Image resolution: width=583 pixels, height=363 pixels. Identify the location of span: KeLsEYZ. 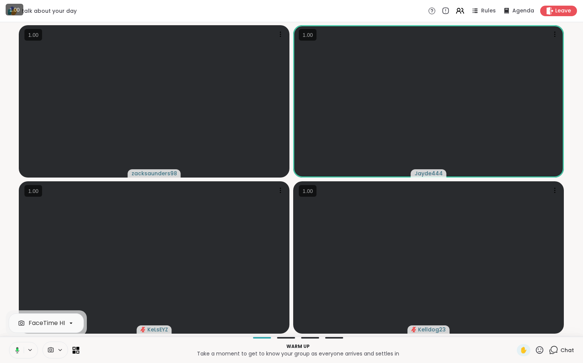
(157, 329).